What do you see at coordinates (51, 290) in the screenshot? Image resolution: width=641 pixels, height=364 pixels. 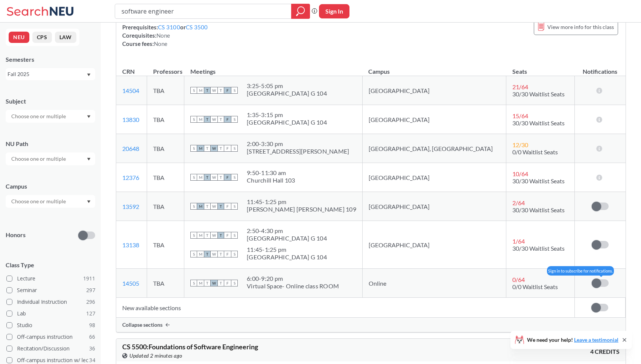 I see `label: Seminar` at bounding box center [51, 290].